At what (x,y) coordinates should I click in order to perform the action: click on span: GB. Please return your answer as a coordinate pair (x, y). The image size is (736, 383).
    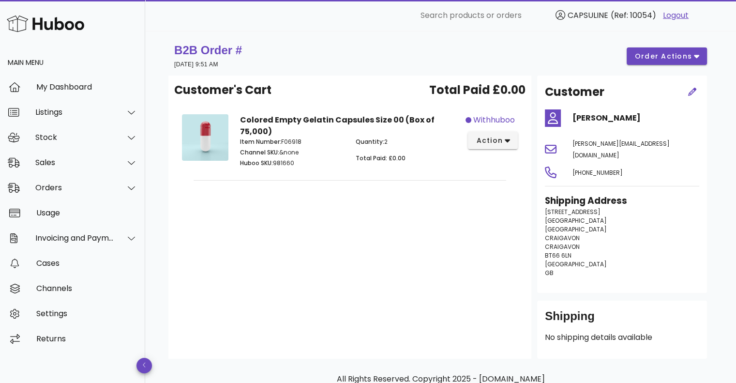
    Looking at the image, I should click on (550, 273).